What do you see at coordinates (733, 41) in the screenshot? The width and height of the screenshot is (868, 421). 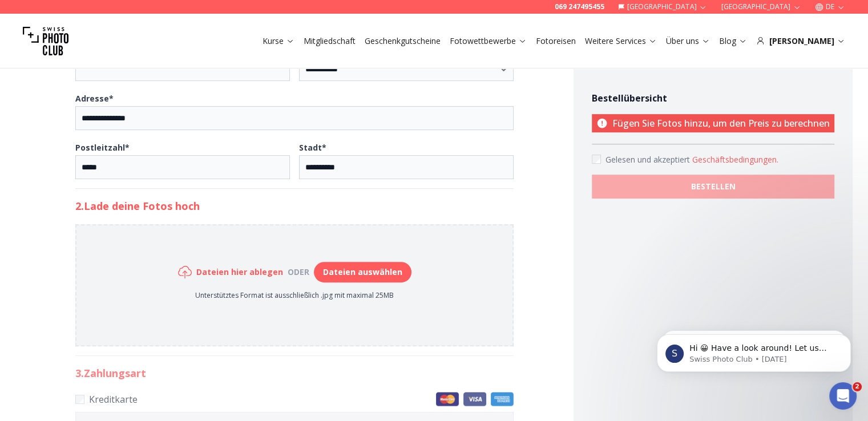 I see `a: Blog` at bounding box center [733, 41].